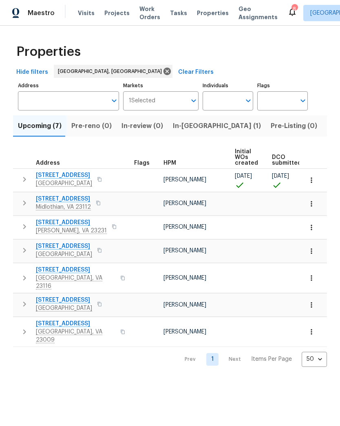 The width and height of the screenshot is (340, 426). I want to click on button: Clear Filters, so click(196, 72).